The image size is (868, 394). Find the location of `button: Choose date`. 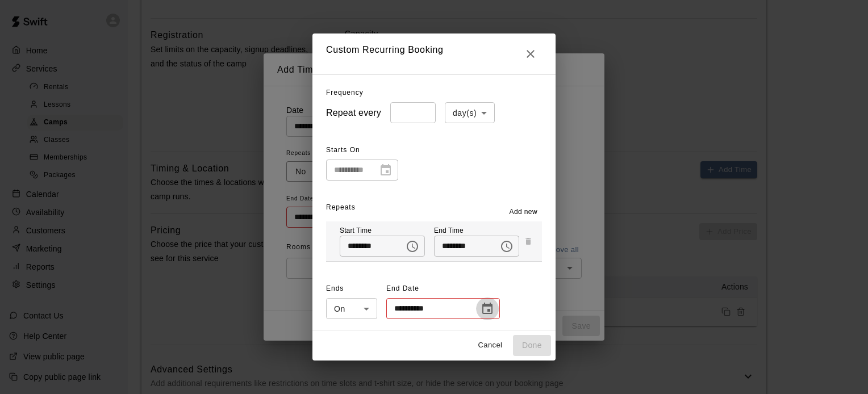

button: Choose date is located at coordinates (487, 309).